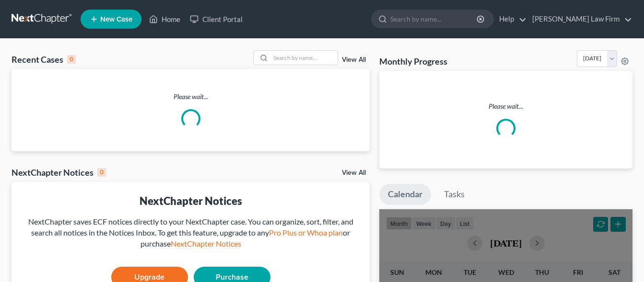 Image resolution: width=644 pixels, height=282 pixels. What do you see at coordinates (190, 233) in the screenshot?
I see `div: NextChapter saves ECF notices directly to your NextChapter case. You can organize, sort, filter, ...` at bounding box center [190, 233].